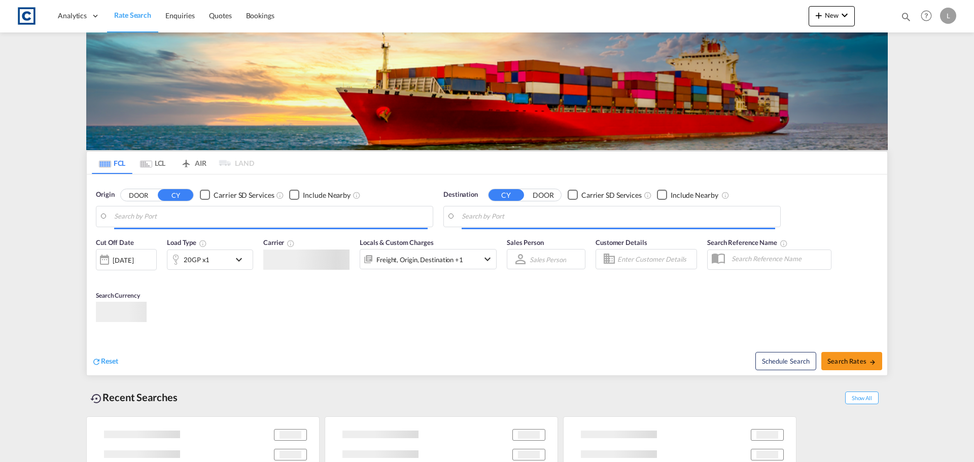 This screenshot has width=974, height=462. I want to click on span: Rate Search, so click(132, 15).